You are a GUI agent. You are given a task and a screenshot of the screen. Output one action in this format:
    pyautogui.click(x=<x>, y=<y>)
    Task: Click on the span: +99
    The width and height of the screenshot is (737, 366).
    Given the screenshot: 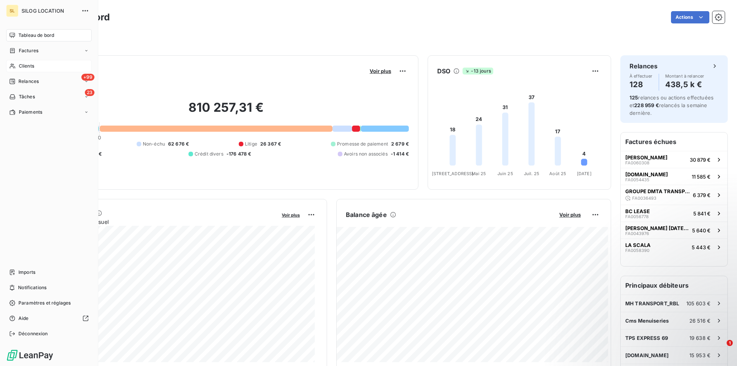 What is the action you would take?
    pyautogui.click(x=88, y=77)
    